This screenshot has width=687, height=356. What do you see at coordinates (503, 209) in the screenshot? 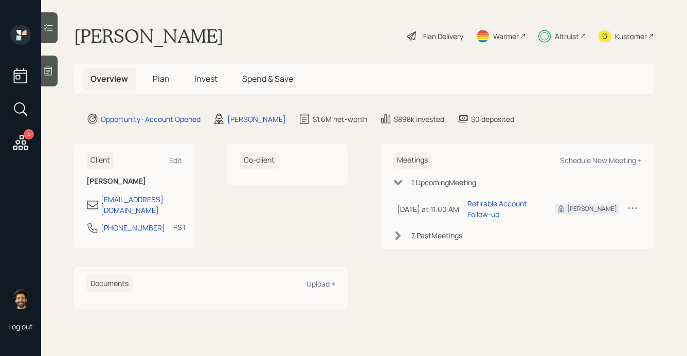
I see `div: Retirable Account Follow-up` at bounding box center [503, 209].